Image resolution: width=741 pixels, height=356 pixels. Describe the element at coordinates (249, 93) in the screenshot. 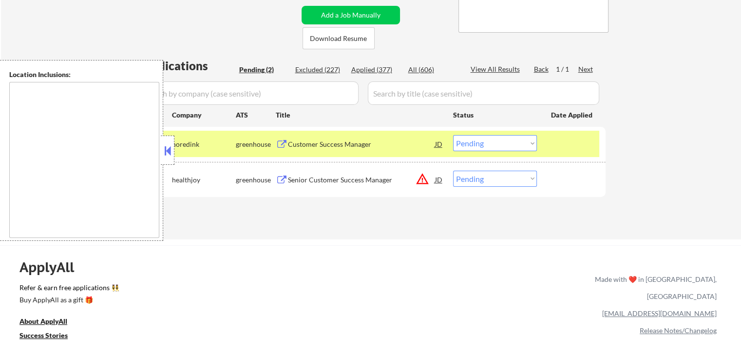

I see `input: Search by company (case sensitive)` at that location.